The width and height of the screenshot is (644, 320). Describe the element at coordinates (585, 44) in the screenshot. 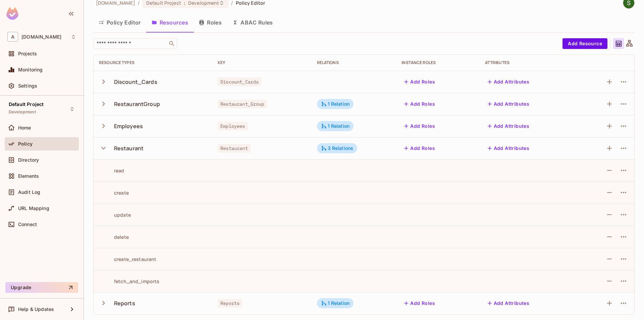

I see `button: Add Resource` at that location.